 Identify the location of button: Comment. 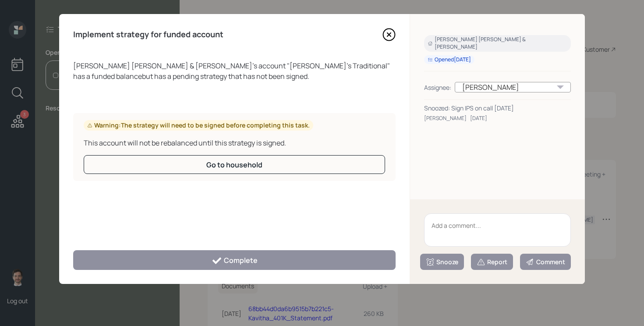
(545, 262).